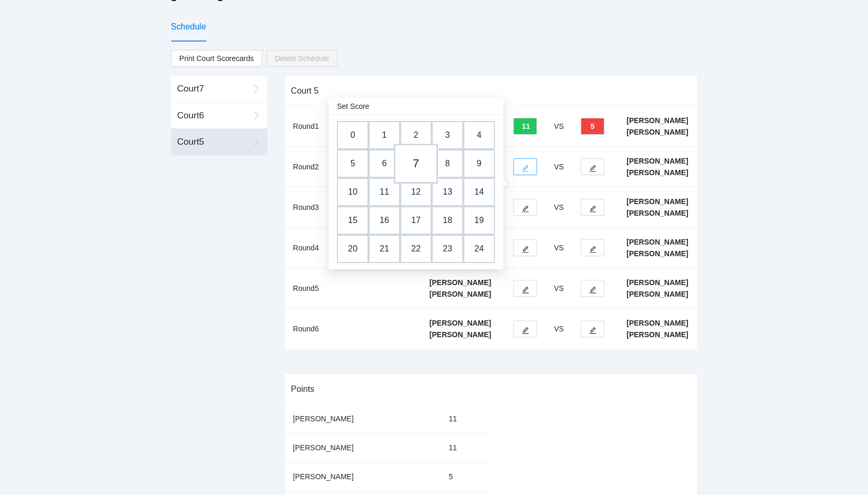 Image resolution: width=868 pixels, height=495 pixels. I want to click on td: 23, so click(447, 249).